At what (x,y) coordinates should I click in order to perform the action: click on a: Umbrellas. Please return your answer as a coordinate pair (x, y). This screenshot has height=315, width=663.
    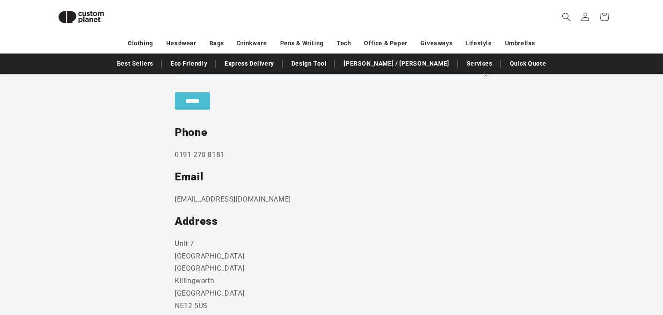
    Looking at the image, I should click on (520, 43).